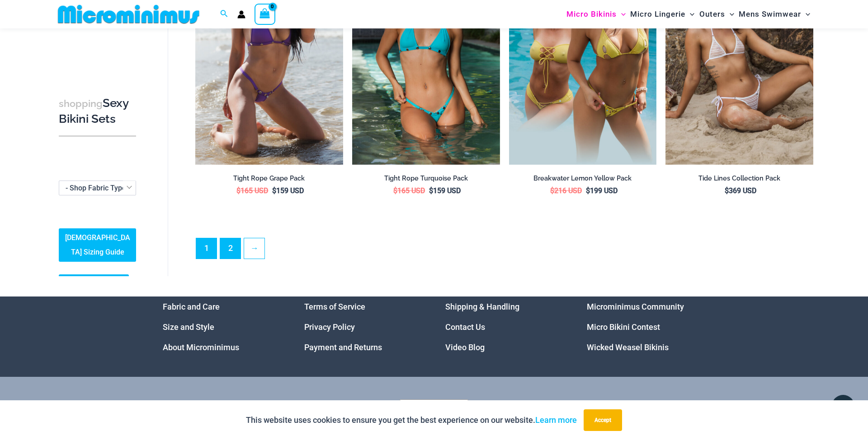  I want to click on a: Page 2, so click(230, 248).